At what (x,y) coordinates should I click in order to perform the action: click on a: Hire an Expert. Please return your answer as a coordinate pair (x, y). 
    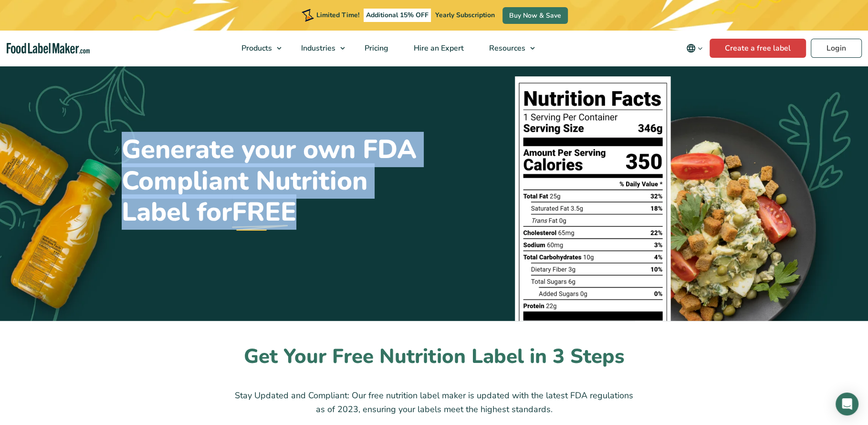
    Looking at the image, I should click on (438, 48).